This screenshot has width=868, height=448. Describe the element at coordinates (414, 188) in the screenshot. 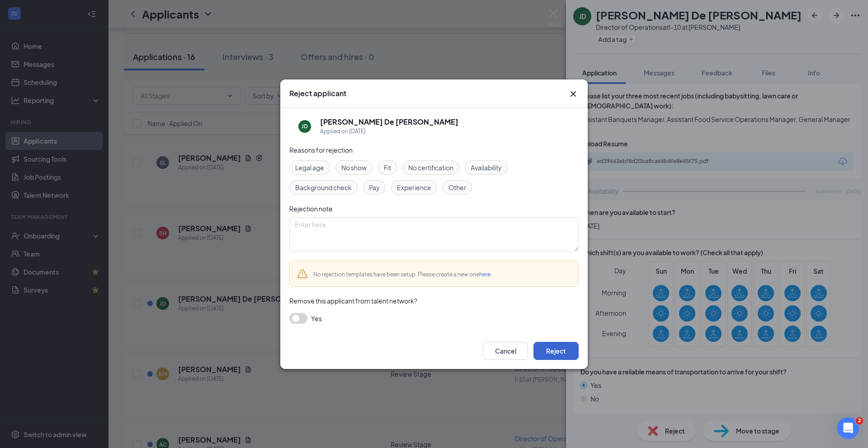

I see `span: Experience` at that location.